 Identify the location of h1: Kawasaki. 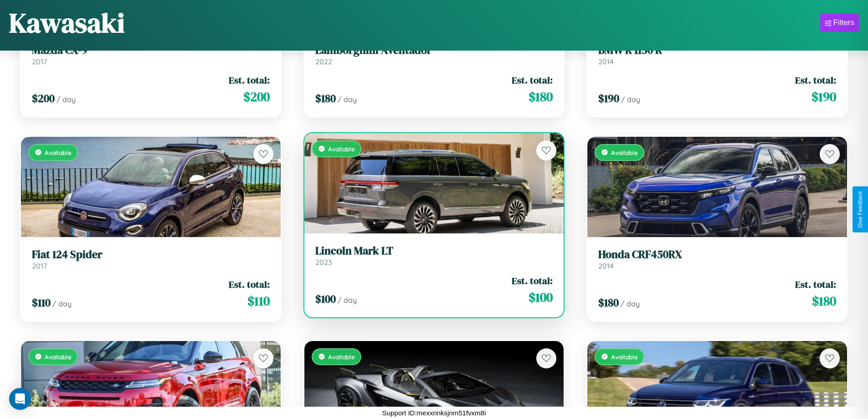
(67, 23).